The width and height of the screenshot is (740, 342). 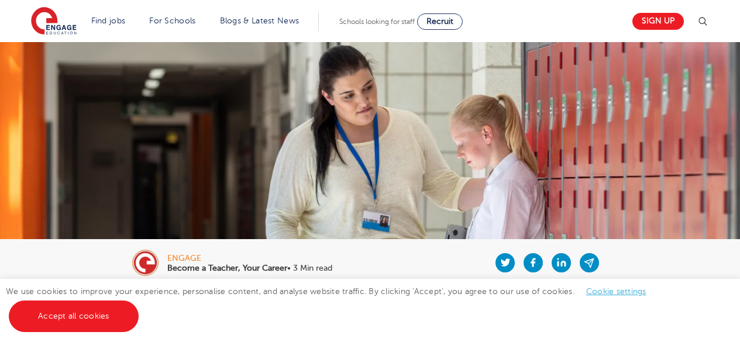 What do you see at coordinates (172, 20) in the screenshot?
I see `a: For Schools` at bounding box center [172, 20].